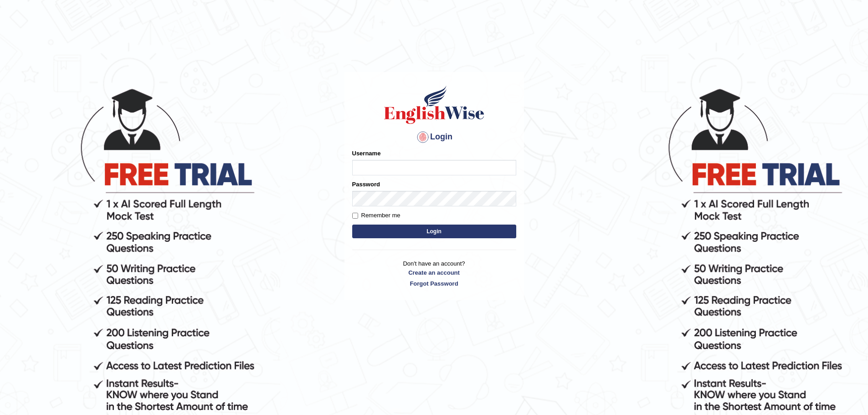 The image size is (868, 415). I want to click on button: Login, so click(434, 231).